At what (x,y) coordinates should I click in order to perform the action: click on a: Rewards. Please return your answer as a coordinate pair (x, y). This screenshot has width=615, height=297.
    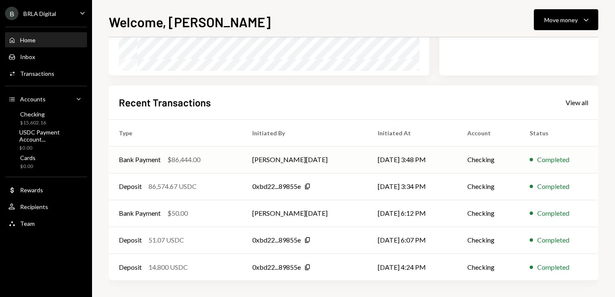
    Looking at the image, I should click on (46, 190).